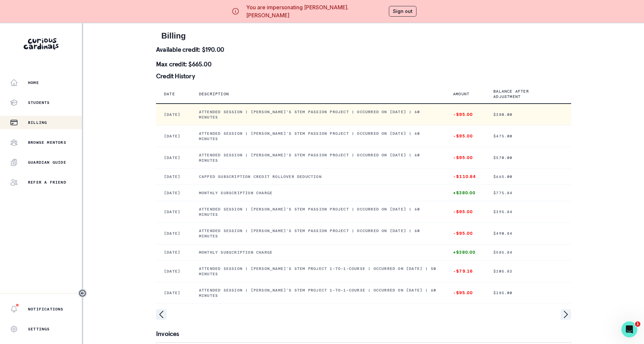 Image resolution: width=644 pixels, height=344 pixels. I want to click on p: Browse Mentors, so click(47, 142).